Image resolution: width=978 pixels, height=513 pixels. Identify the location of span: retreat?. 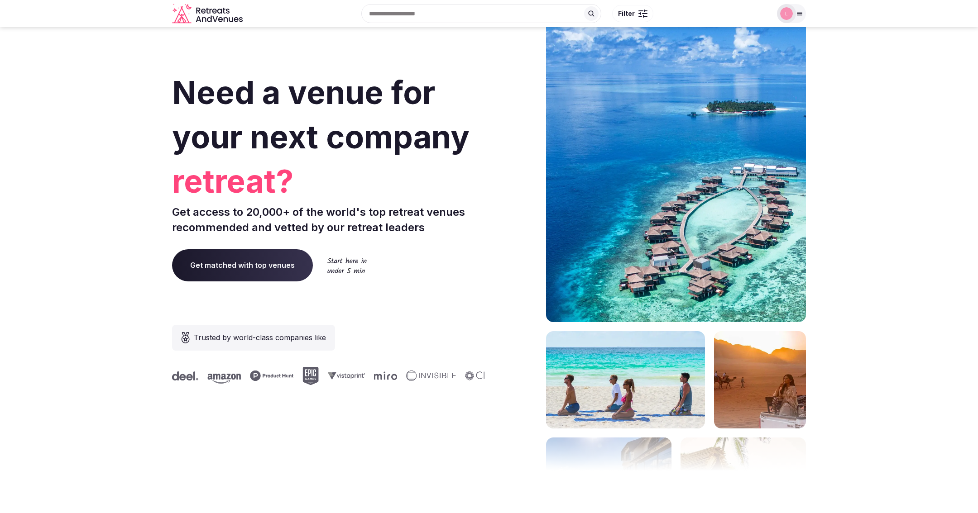
(329, 181).